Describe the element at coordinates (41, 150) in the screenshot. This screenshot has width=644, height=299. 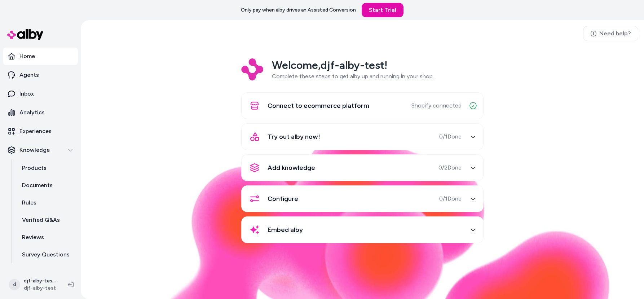
I see `button: Knowledge` at that location.